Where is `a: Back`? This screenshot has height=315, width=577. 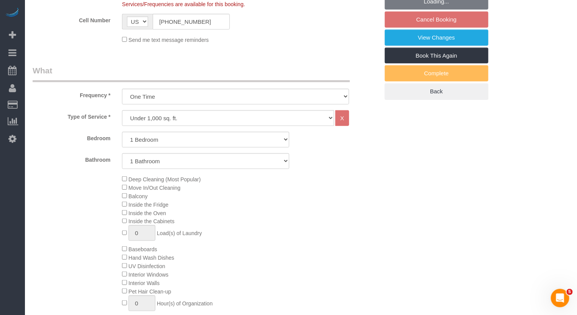
a: Back is located at coordinates (437, 91).